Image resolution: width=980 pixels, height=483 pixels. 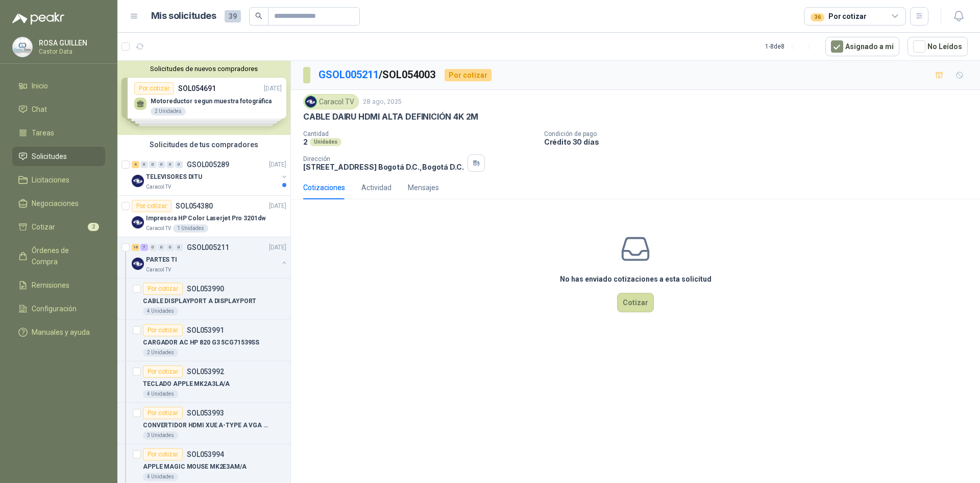 What do you see at coordinates (39, 18) in the screenshot?
I see `img: Logo peakr` at bounding box center [39, 18].